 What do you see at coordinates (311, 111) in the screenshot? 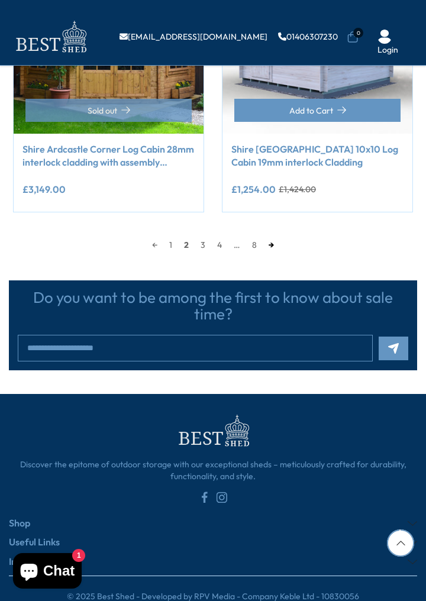
I see `span: Add to Cart` at bounding box center [311, 111].